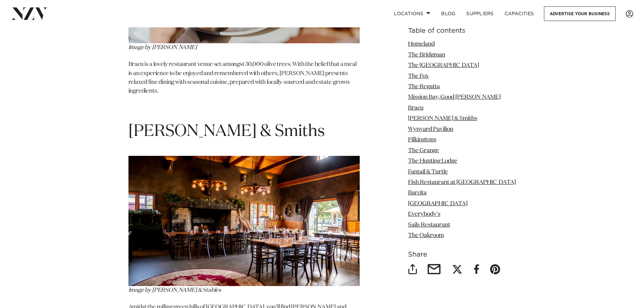 The image size is (644, 308). Describe the element at coordinates (448, 14) in the screenshot. I see `a: BLOG` at that location.